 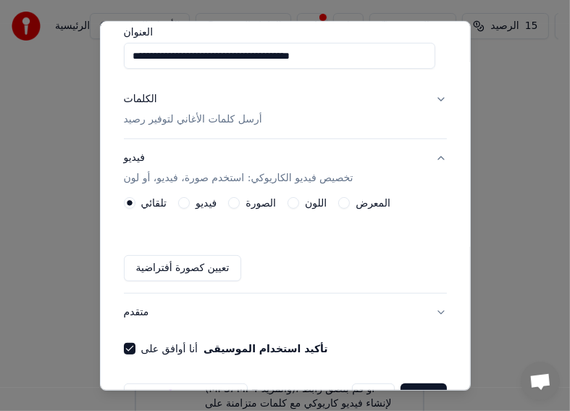 I want to click on label: الصورة, so click(x=261, y=203).